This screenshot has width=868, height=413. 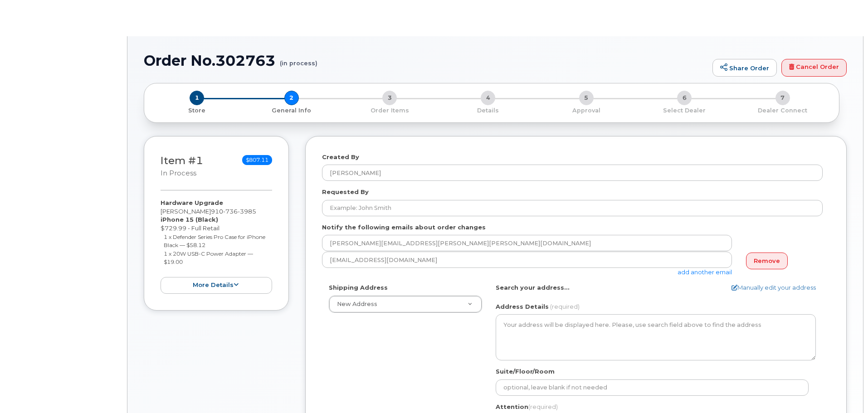 I want to click on small: in process, so click(x=178, y=173).